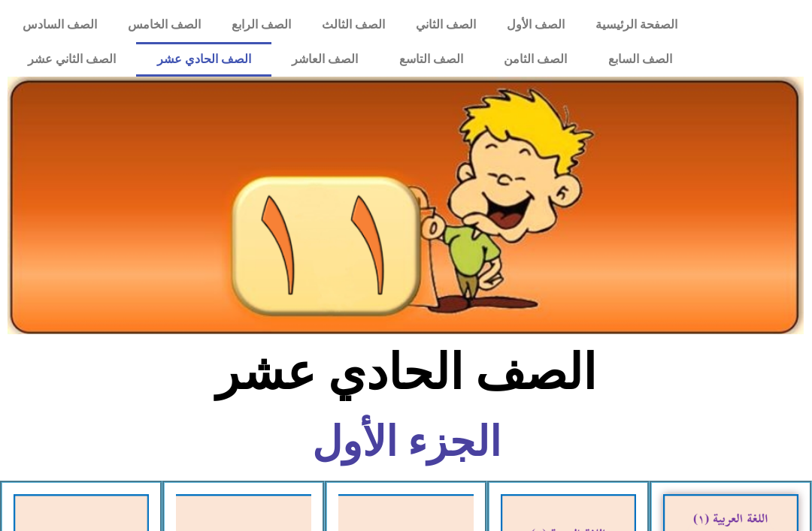 The height and width of the screenshot is (531, 812). I want to click on a: الصف السابع, so click(639, 60).